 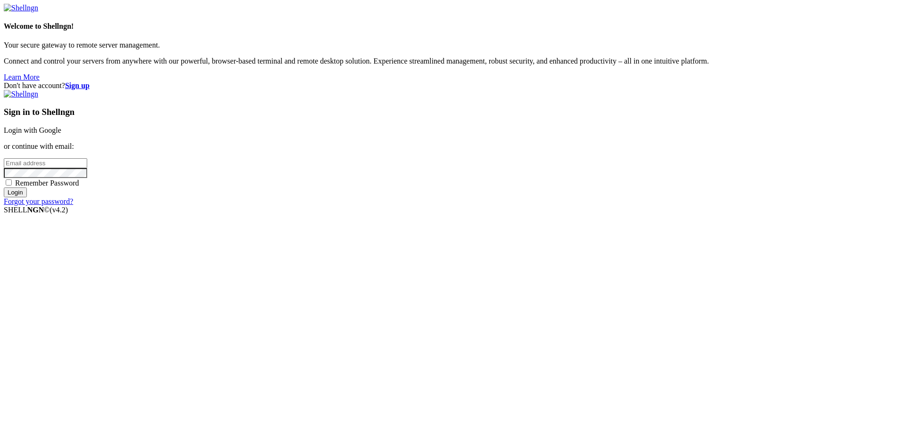 I want to click on div: Don't have account?, so click(x=452, y=86).